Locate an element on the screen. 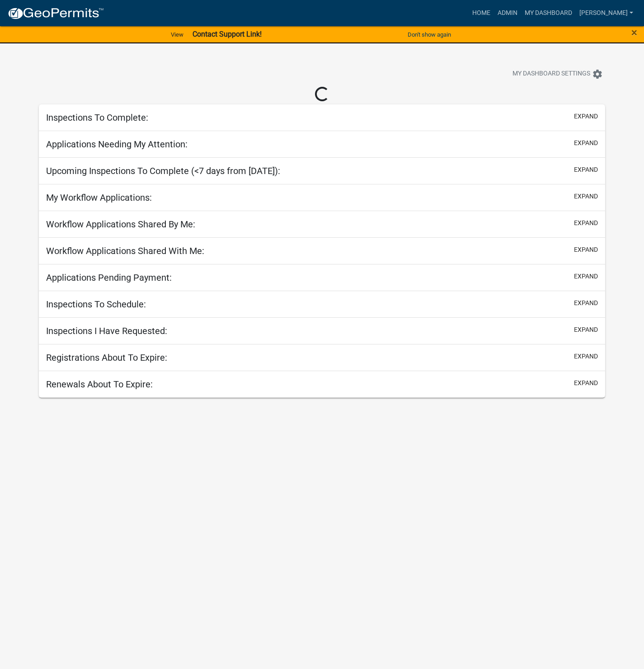 The image size is (644, 669). h5: Inspections I Have Requested: is located at coordinates (107, 331).